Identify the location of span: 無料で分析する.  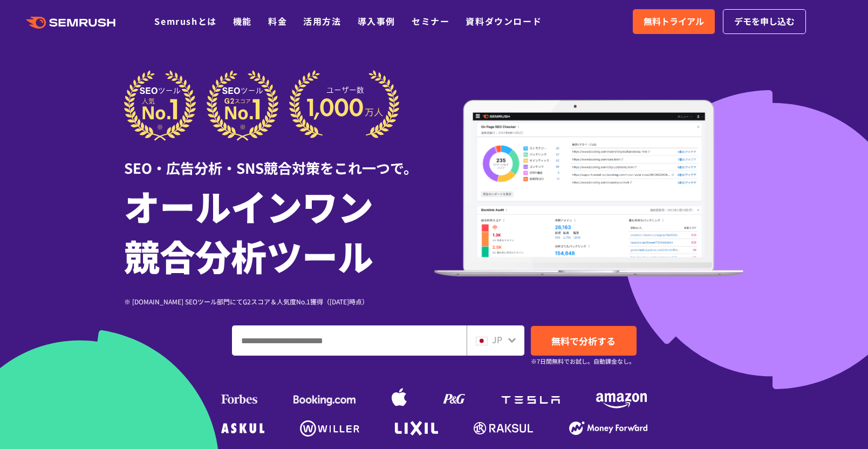
(584, 341).